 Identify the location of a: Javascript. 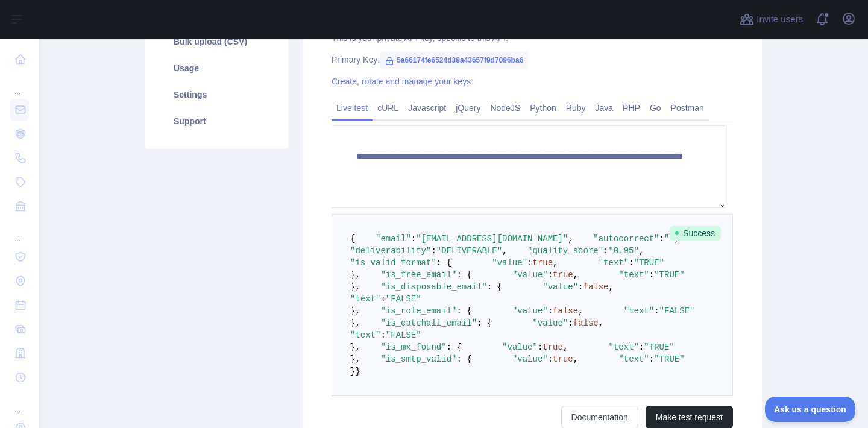
(427, 108).